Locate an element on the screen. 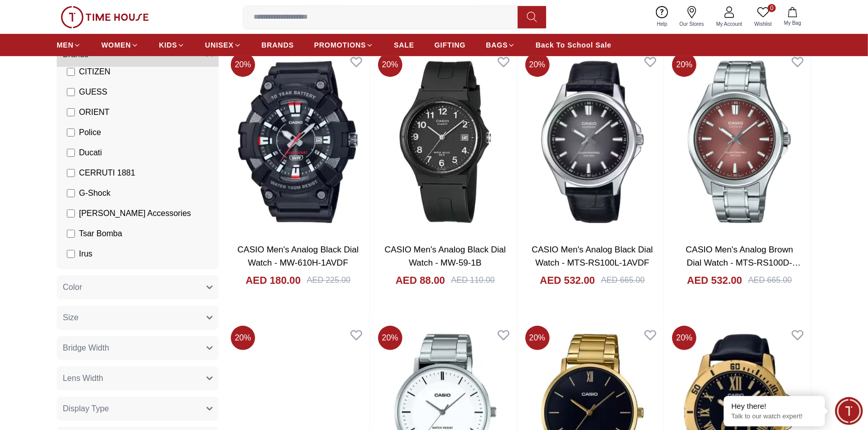 The width and height of the screenshot is (868, 430). span: Ducati is located at coordinates (90, 153).